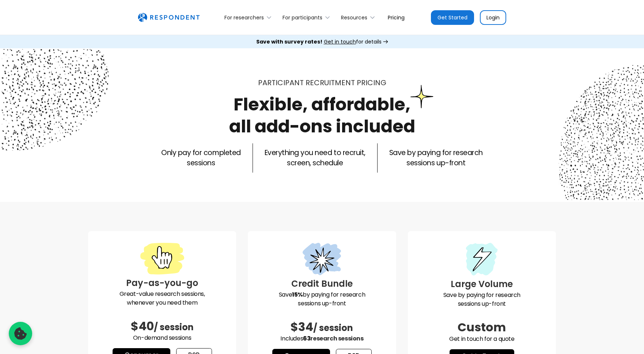 Image resolution: width=644 pixels, height=354 pixels. What do you see at coordinates (289, 41) in the screenshot?
I see `strong: Save with survey rates!` at bounding box center [289, 41].